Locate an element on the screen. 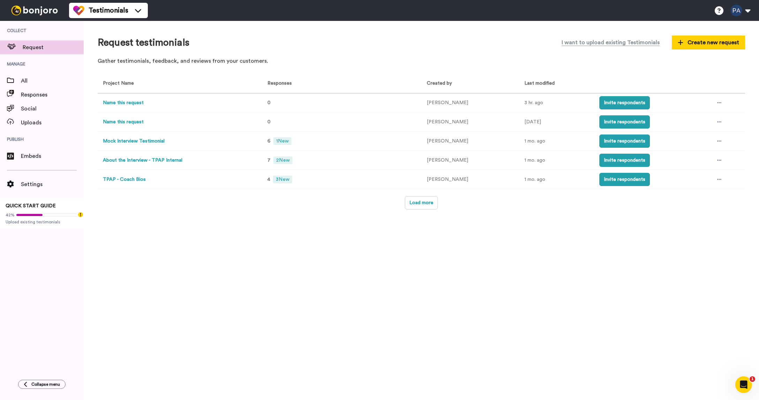 The width and height of the screenshot is (759, 400). h1: Request testimonials is located at coordinates (143, 43).